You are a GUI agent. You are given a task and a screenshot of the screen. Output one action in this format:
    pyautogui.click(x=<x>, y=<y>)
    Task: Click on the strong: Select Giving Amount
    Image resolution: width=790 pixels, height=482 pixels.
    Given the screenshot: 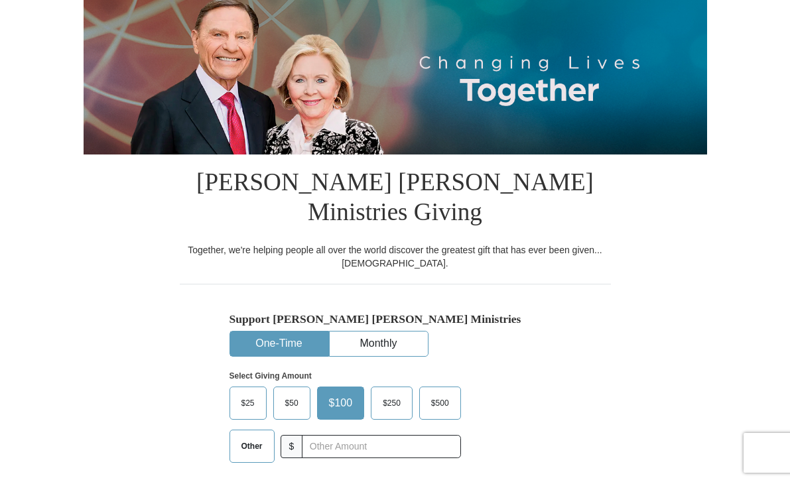 What is the action you would take?
    pyautogui.click(x=271, y=376)
    